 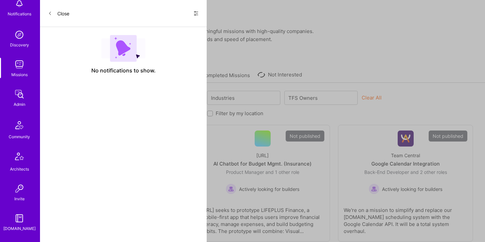 What do you see at coordinates (19, 188) in the screenshot?
I see `img: Invite` at bounding box center [19, 188].